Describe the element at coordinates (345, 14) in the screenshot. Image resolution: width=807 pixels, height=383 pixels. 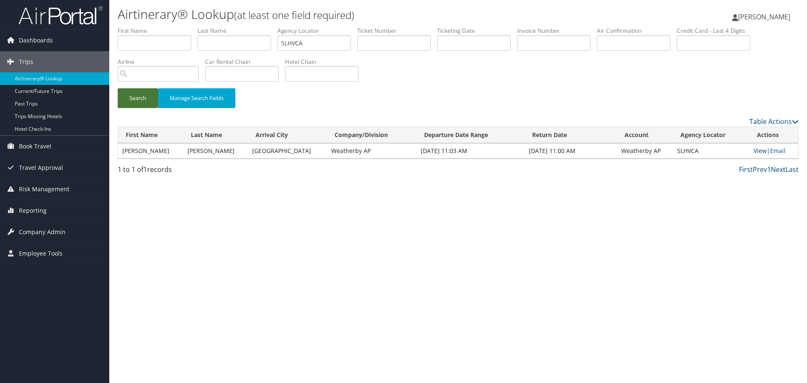
I see `h1: Airtinerary® Lookup` at that location.